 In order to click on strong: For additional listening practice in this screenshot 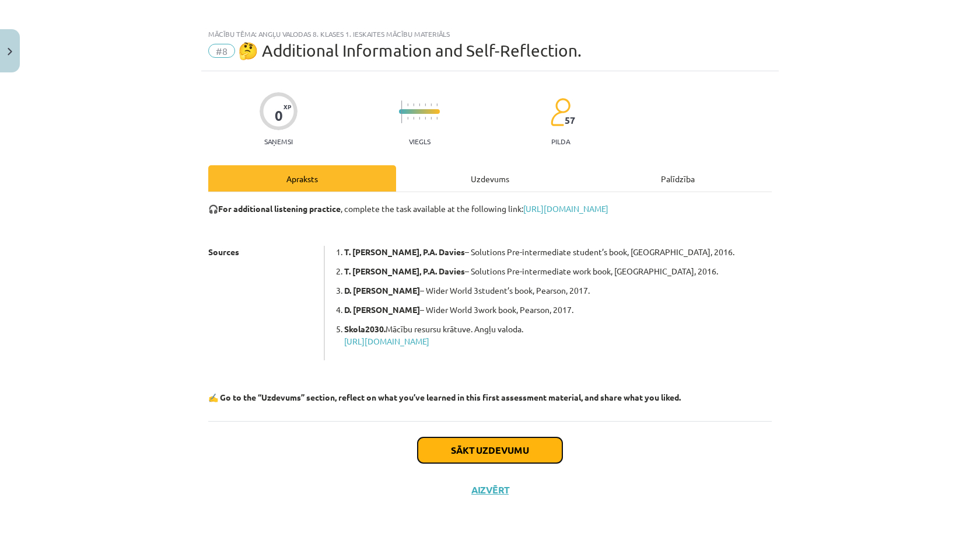, I will do `click(280, 209)`.